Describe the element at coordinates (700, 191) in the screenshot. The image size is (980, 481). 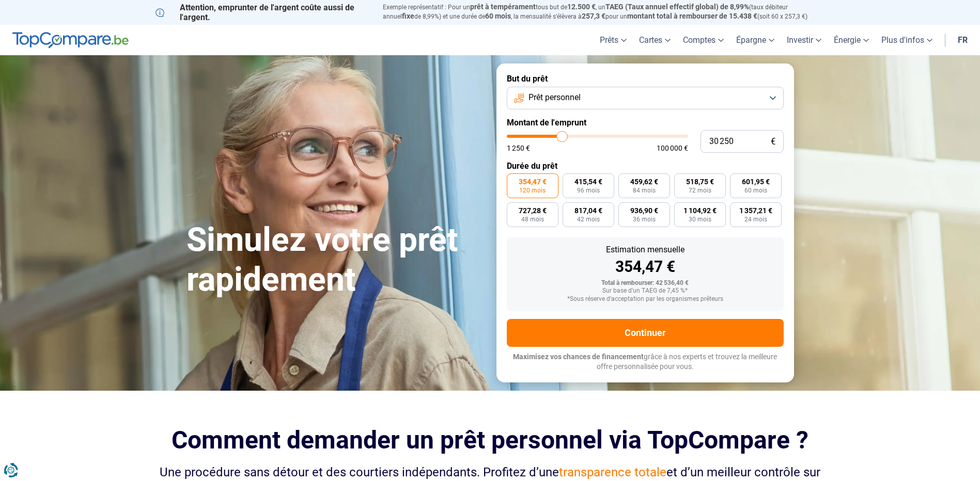
I see `span: 72 mois` at that location.